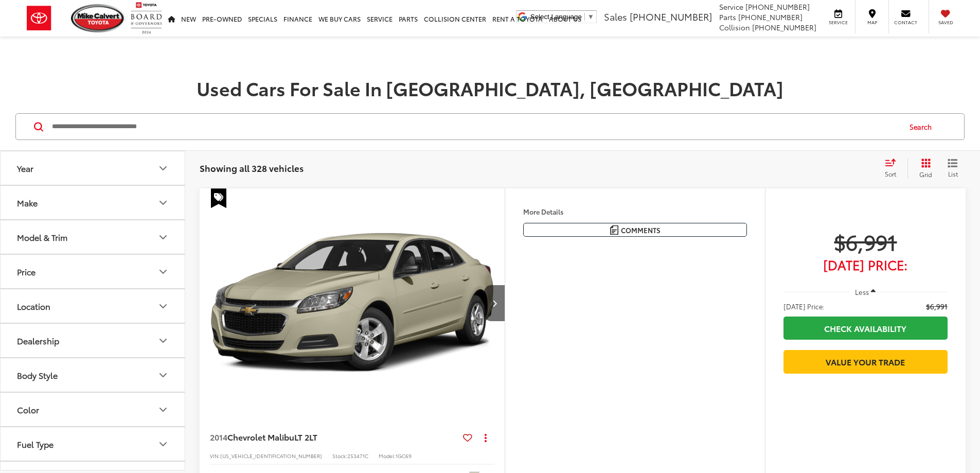 The height and width of the screenshot is (473, 980). Describe the element at coordinates (352, 303) in the screenshot. I see `img: 2014 Chevrolet Malibu LT 2LT` at that location.